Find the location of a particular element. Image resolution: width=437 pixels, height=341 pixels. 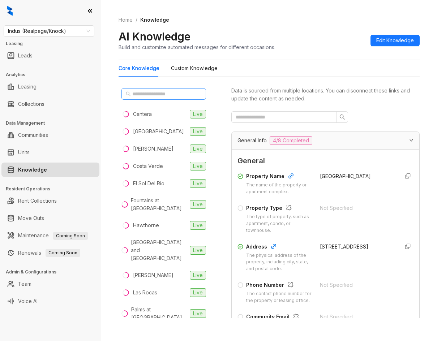

img: logo is located at coordinates (10, 11).